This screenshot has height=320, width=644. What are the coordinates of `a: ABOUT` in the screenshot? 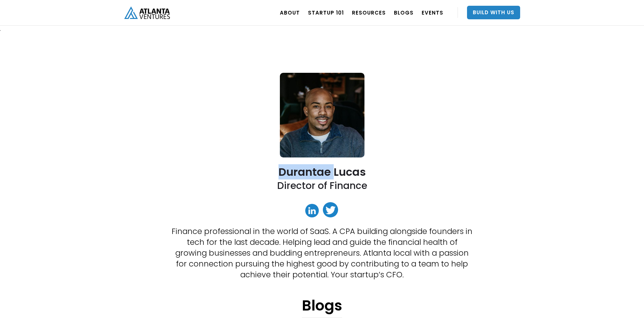 It's located at (290, 13).